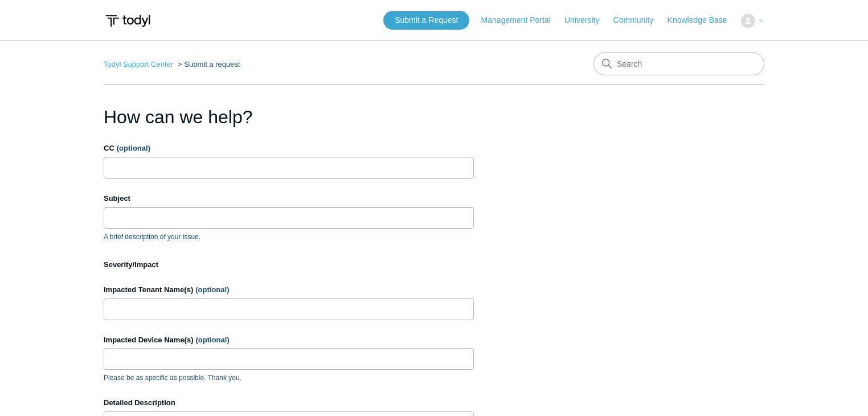 The height and width of the screenshot is (416, 868). I want to click on img: Todyl Support Center Help Center home page, so click(128, 21).